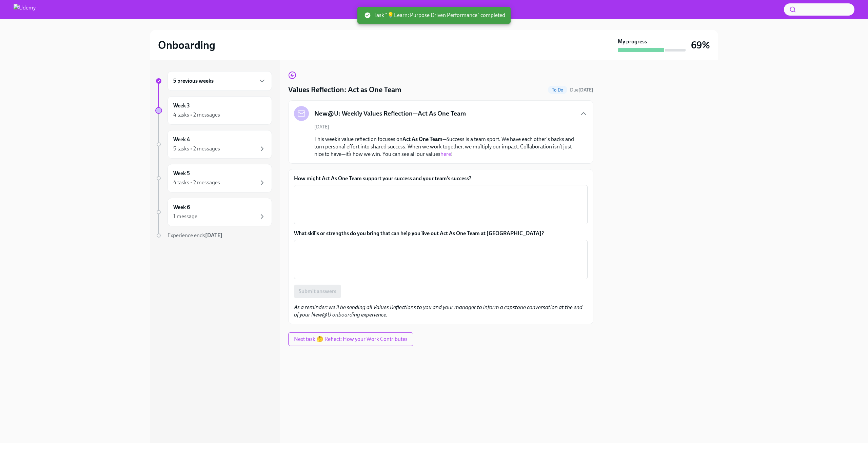 This screenshot has height=450, width=868. Describe the element at coordinates (345, 90) in the screenshot. I see `h4: Values Reflection: Act as One Team` at that location.